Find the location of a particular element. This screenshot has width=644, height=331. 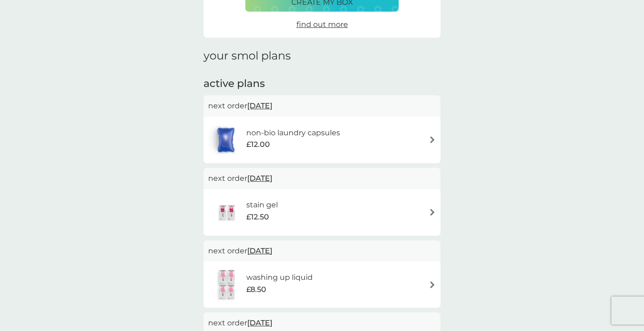

h6: washing up liquid is located at coordinates (279, 277).